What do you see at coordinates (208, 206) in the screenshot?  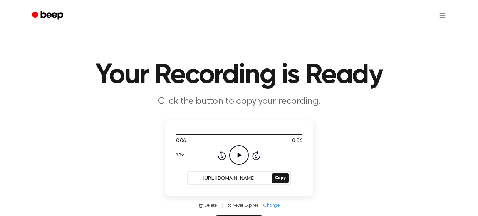 I see `button: Delete` at bounding box center [208, 206].